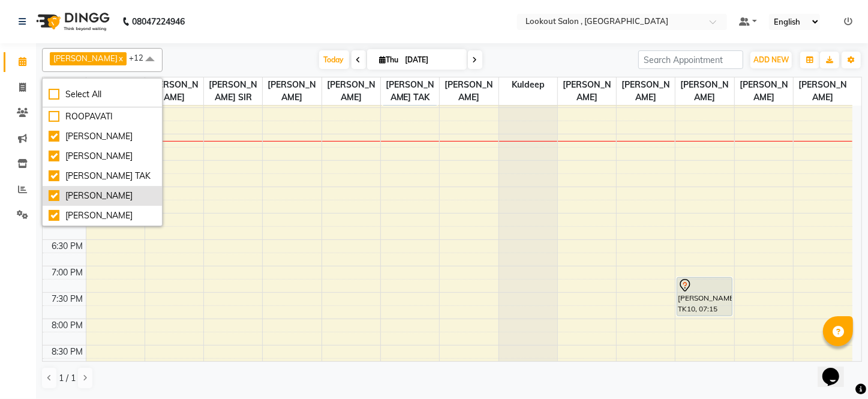 The image size is (868, 399). What do you see at coordinates (102, 94) in the screenshot?
I see `div: Select All` at bounding box center [102, 94].